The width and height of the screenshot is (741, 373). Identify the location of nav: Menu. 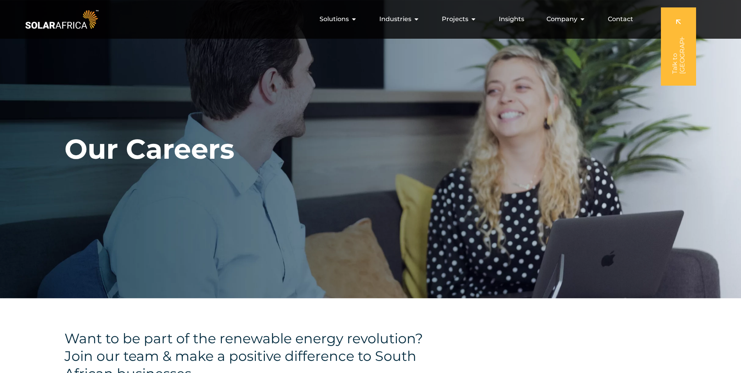
(370, 19).